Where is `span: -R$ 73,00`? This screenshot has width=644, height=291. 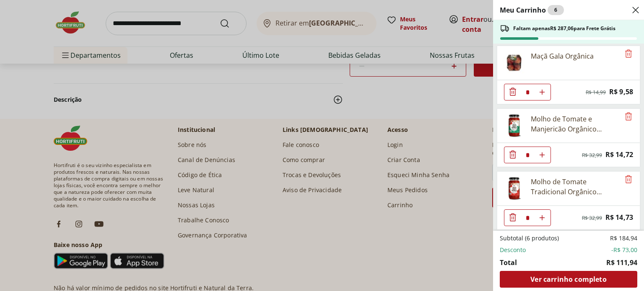 span: -R$ 73,00 is located at coordinates (624, 250).